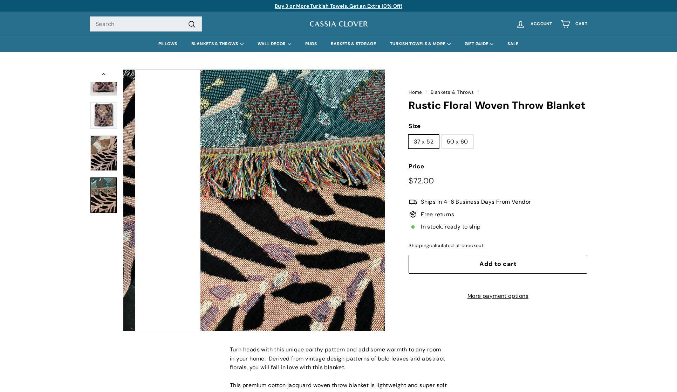 This screenshot has width=677, height=392. Describe the element at coordinates (541, 24) in the screenshot. I see `span: Account` at that location.